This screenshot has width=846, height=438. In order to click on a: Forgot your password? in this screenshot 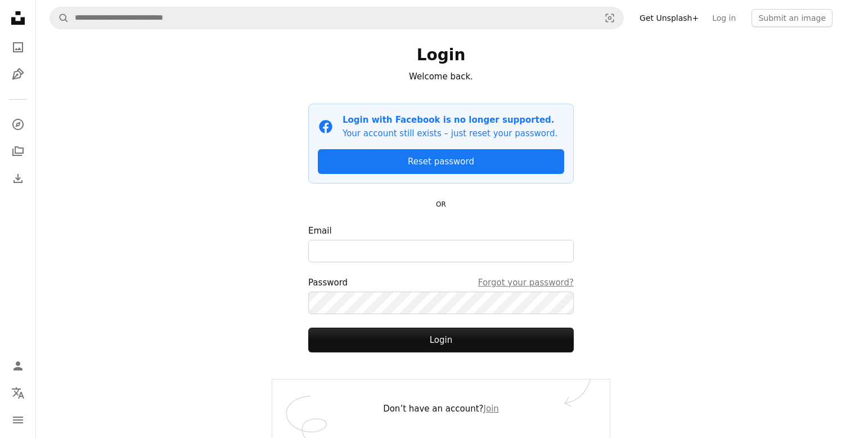, I will do `click(526, 282)`.